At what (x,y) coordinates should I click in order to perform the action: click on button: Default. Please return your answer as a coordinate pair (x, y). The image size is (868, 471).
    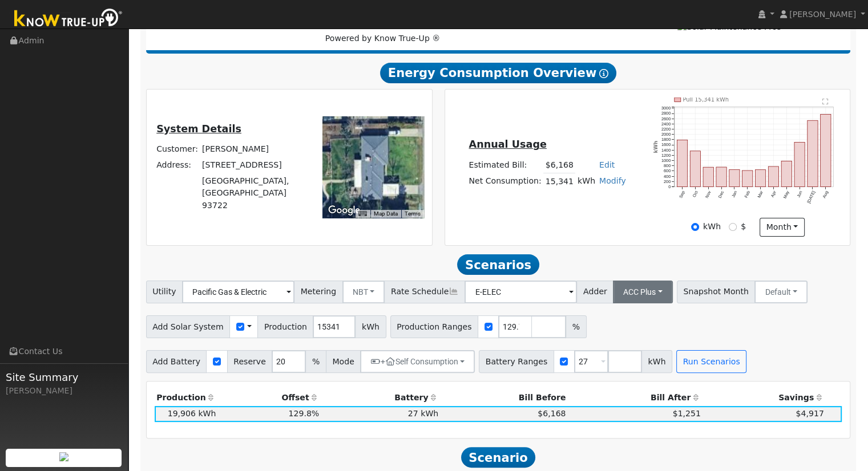
    Looking at the image, I should click on (781, 292).